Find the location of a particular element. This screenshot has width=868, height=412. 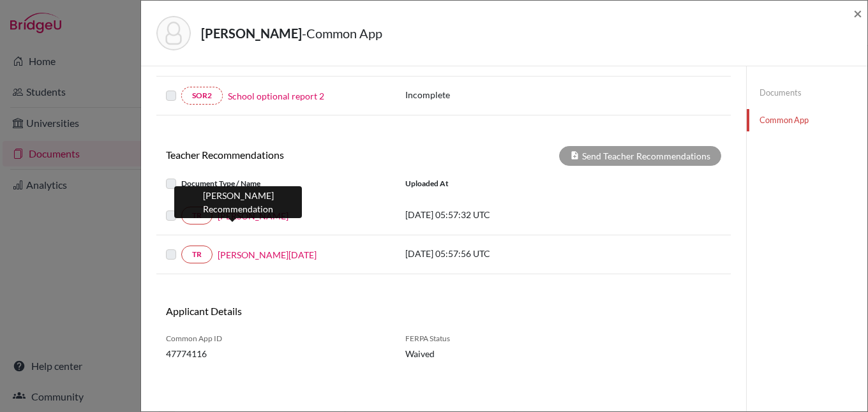

a: Documents is located at coordinates (807, 92).